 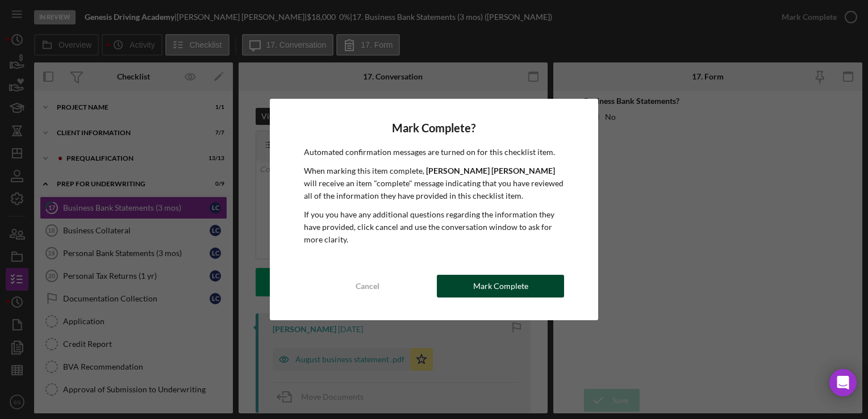 What do you see at coordinates (843, 382) in the screenshot?
I see `div: Open Intercom Messenger` at bounding box center [843, 382].